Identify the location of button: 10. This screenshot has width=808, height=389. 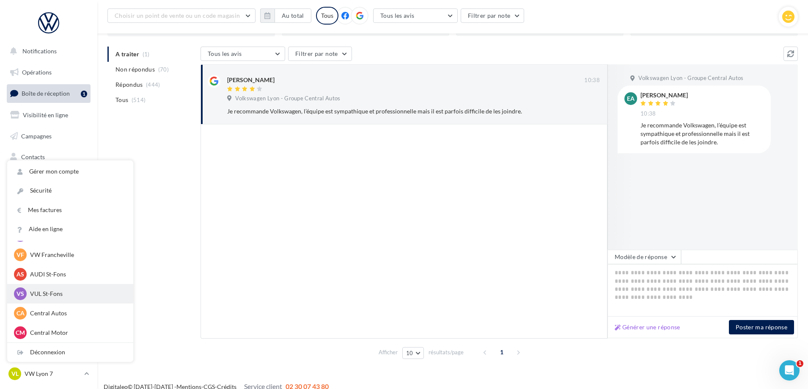
(413, 353).